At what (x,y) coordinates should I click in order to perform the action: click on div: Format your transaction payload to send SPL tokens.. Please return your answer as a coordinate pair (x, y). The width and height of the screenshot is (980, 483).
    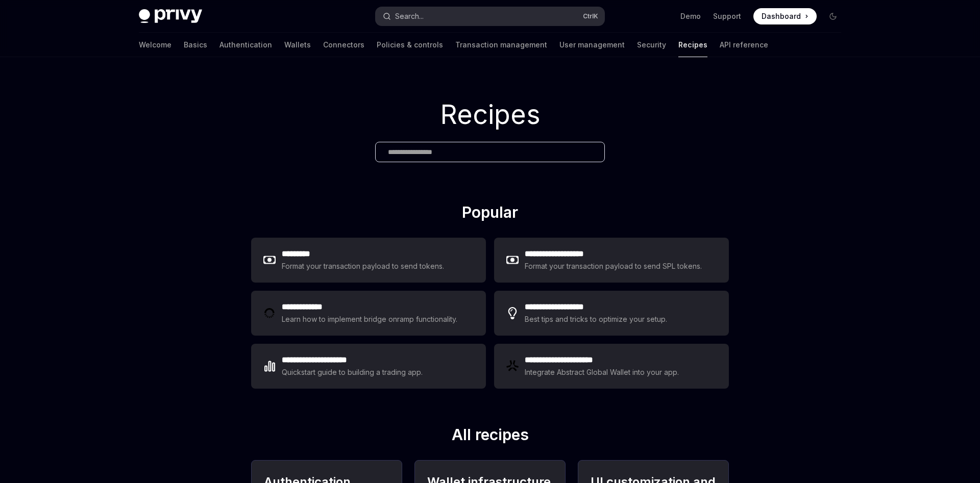
    Looking at the image, I should click on (613, 266).